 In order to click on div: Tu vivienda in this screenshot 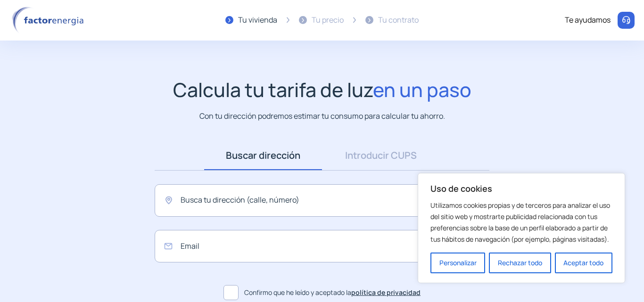, I will do `click(257, 20)`.